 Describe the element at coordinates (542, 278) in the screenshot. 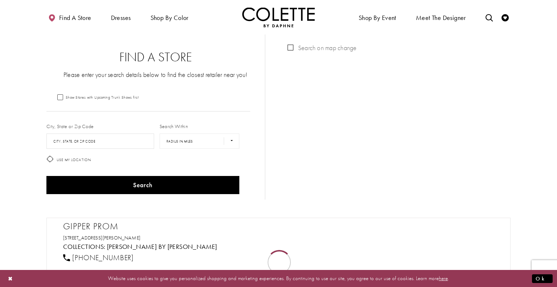

I see `button: Submit Dialog` at that location.